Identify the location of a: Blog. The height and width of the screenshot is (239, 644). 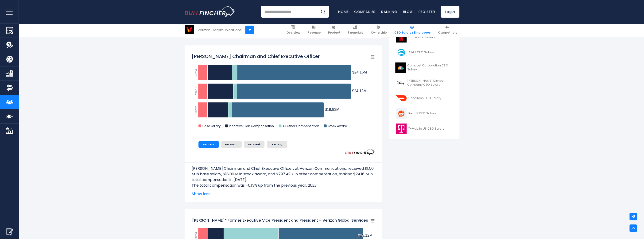
(407, 11).